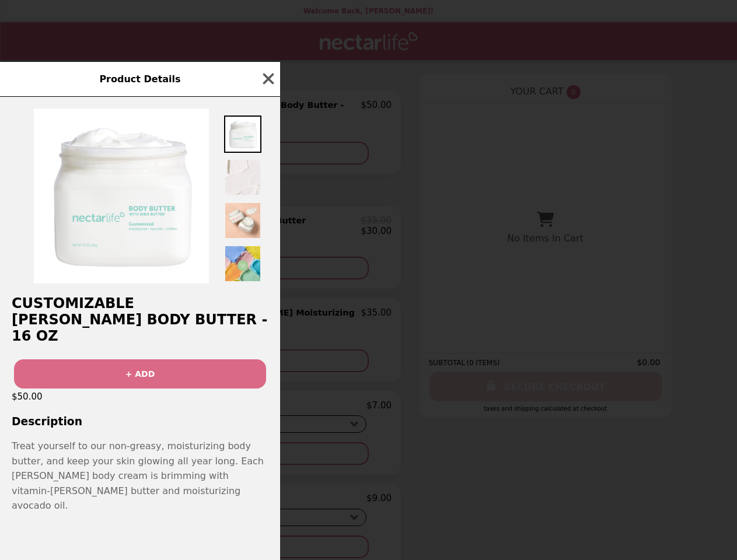 This screenshot has height=560, width=737. I want to click on span: Product Details, so click(140, 79).